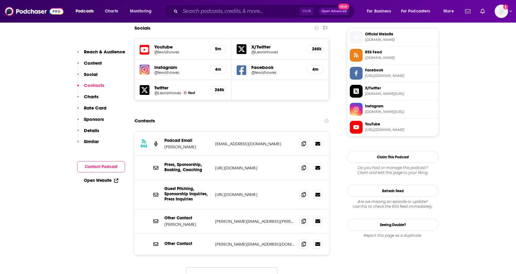 The image size is (516, 274). I want to click on button: Reach & Audience, so click(101, 54).